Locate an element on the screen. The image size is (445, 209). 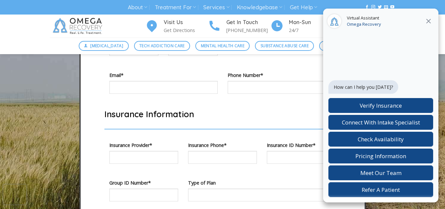
label: Insurance ID Number* is located at coordinates (301, 145).